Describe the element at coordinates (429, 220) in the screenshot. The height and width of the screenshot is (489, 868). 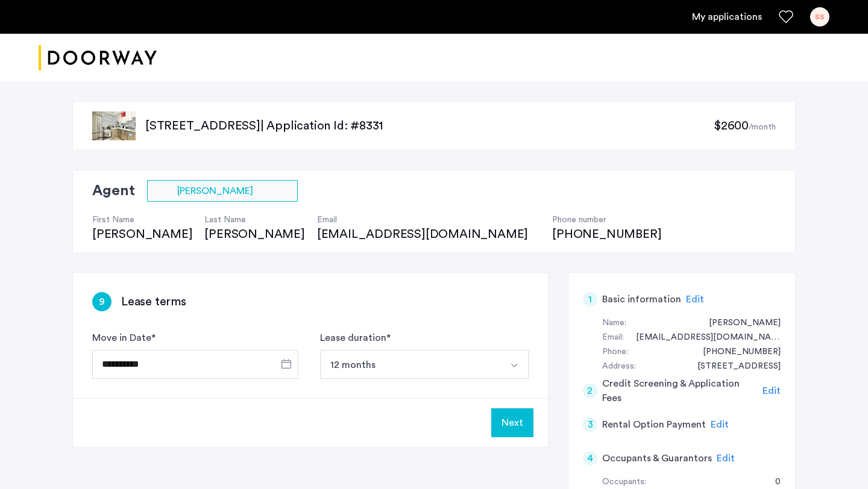
I see `h4: Email` at that location.